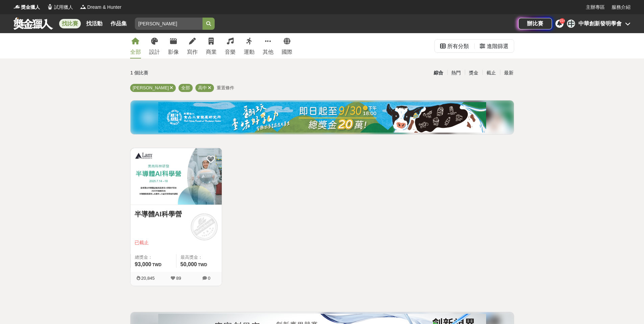 The image size is (644, 324). I want to click on div: 所有分類, so click(458, 46).